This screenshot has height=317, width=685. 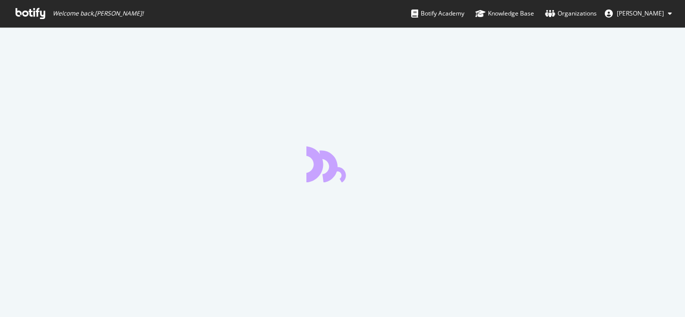 I want to click on div: Knowledge Base, so click(x=504, y=14).